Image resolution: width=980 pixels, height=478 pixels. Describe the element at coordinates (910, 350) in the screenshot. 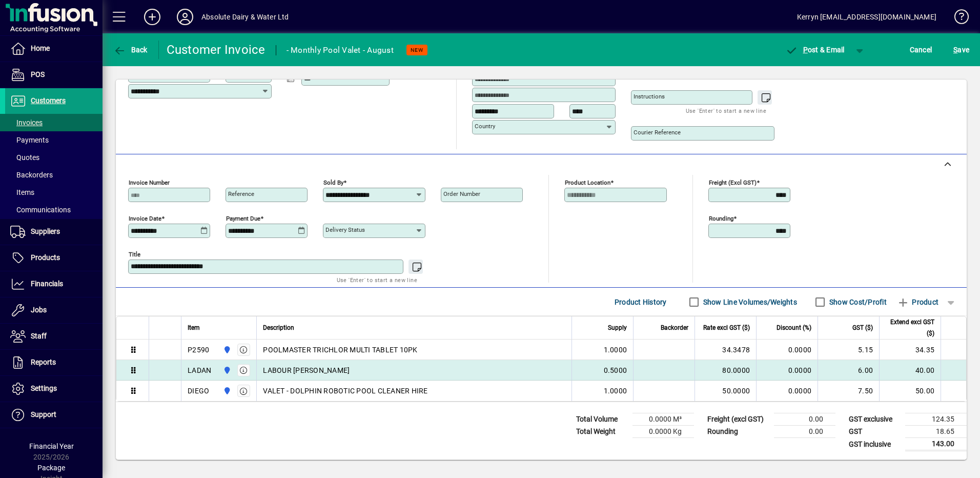

I see `td: 34.35` at that location.